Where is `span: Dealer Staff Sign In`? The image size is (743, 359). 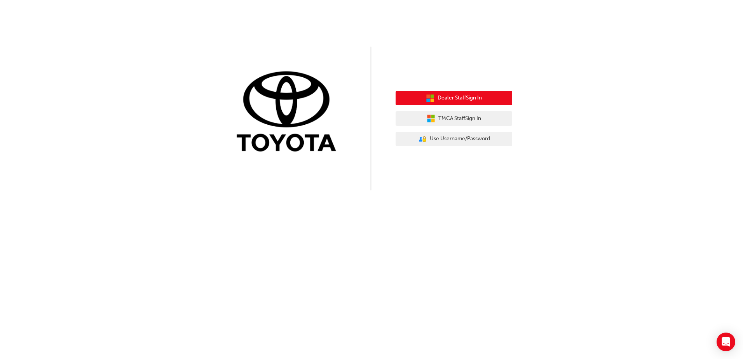
span: Dealer Staff Sign In is located at coordinates (460, 98).